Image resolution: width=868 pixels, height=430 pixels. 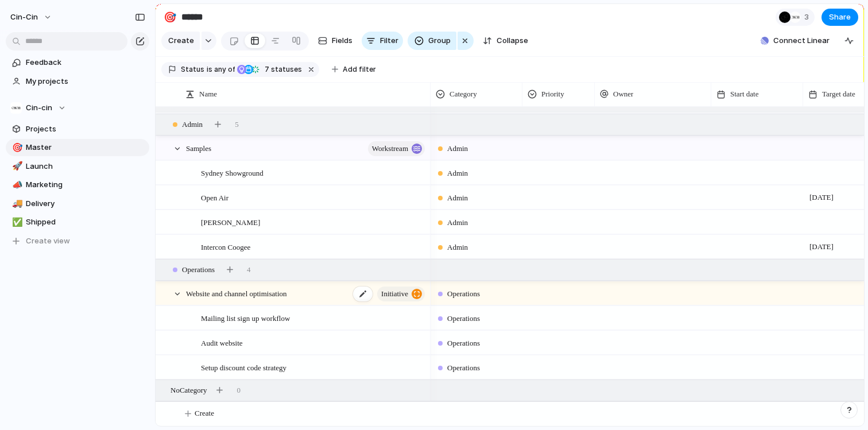 What do you see at coordinates (353, 70) in the screenshot?
I see `button: Add filter` at bounding box center [353, 70].